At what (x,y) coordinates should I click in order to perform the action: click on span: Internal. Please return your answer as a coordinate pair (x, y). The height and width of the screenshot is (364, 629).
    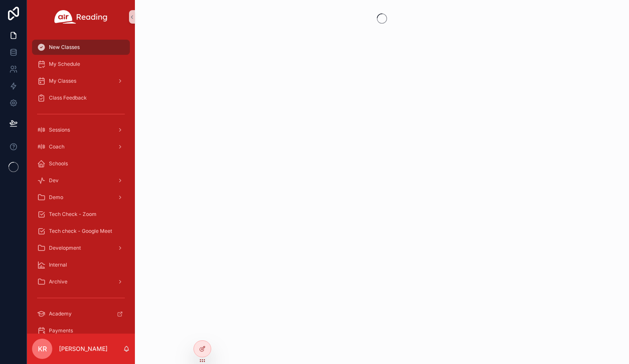
    Looking at the image, I should click on (58, 265).